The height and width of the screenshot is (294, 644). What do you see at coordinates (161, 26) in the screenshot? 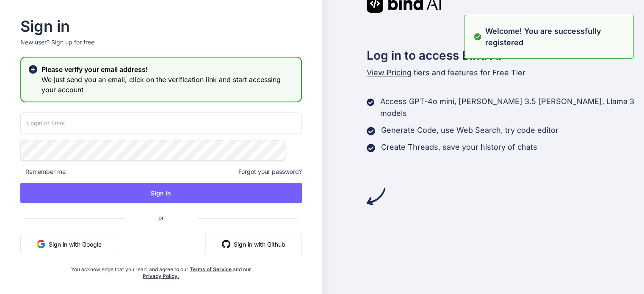
I see `h2: Sign in` at bounding box center [161, 26].